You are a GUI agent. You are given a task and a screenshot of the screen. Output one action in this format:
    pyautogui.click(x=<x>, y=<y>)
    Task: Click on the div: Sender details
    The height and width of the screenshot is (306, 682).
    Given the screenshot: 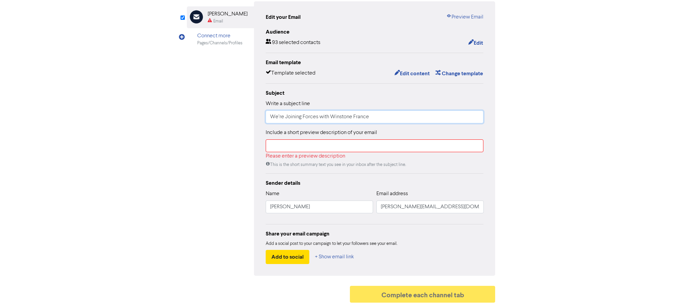 What is the action you would take?
    pyautogui.click(x=375, y=183)
    